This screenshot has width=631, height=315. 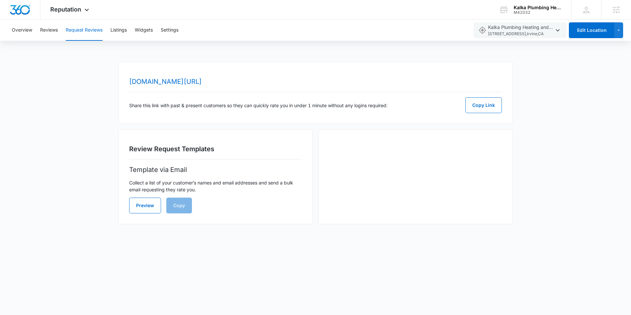 What do you see at coordinates (145, 205) in the screenshot?
I see `button: Preview` at bounding box center [145, 205].